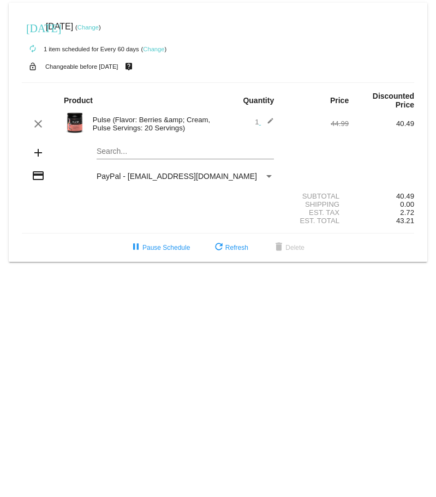 The height and width of the screenshot is (497, 436). I want to click on mat-icon: refresh, so click(219, 248).